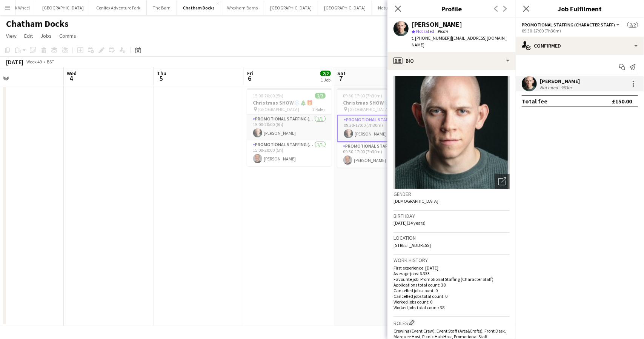 The height and width of the screenshot is (339, 644). What do you see at coordinates (567, 87) in the screenshot?
I see `div: 963m` at bounding box center [567, 87].